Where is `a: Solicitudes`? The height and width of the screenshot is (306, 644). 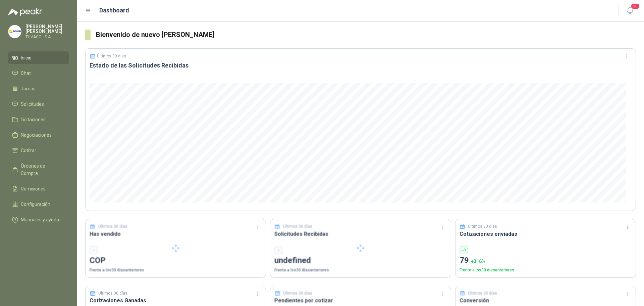
a: Solicitudes is located at coordinates (39, 104).